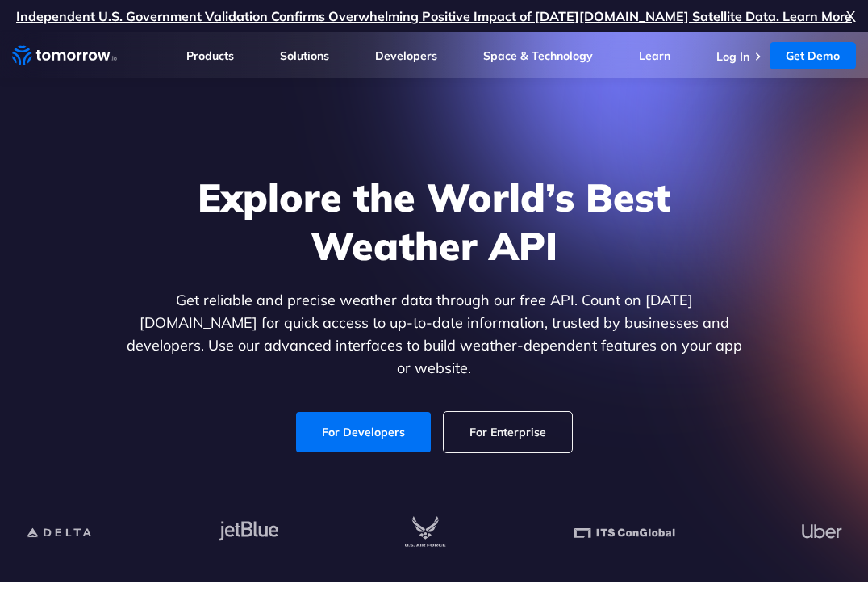 The width and height of the screenshot is (868, 609). I want to click on a: Learn, so click(655, 56).